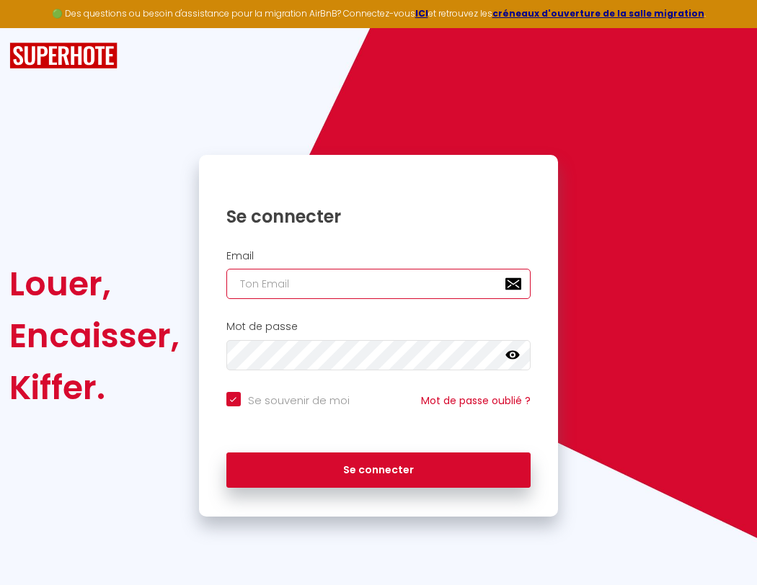  I want to click on strong: créneaux d'ouverture de la salle migration, so click(598, 13).